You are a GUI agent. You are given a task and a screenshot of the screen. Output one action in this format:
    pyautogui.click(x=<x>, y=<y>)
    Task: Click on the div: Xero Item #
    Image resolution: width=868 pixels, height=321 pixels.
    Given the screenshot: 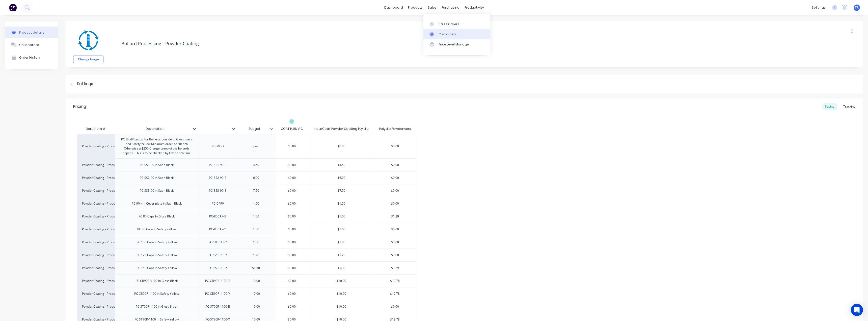 What is the action you would take?
    pyautogui.click(x=96, y=129)
    